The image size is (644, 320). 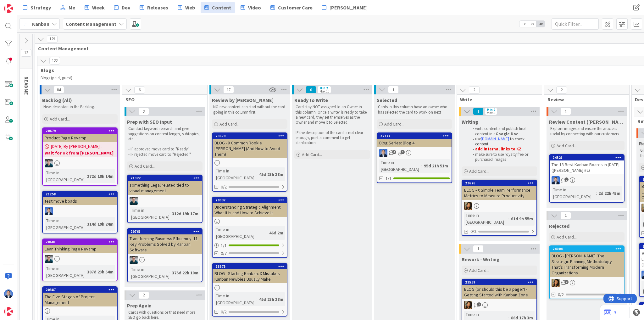 I want to click on div: BLOG - Starting Kanban: X Mistakes Kanban Newbies Usually Make, so click(x=250, y=276).